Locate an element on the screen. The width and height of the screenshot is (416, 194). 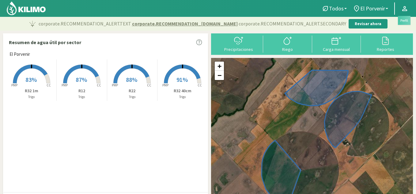
div: Reportes is located at coordinates (386, 49).